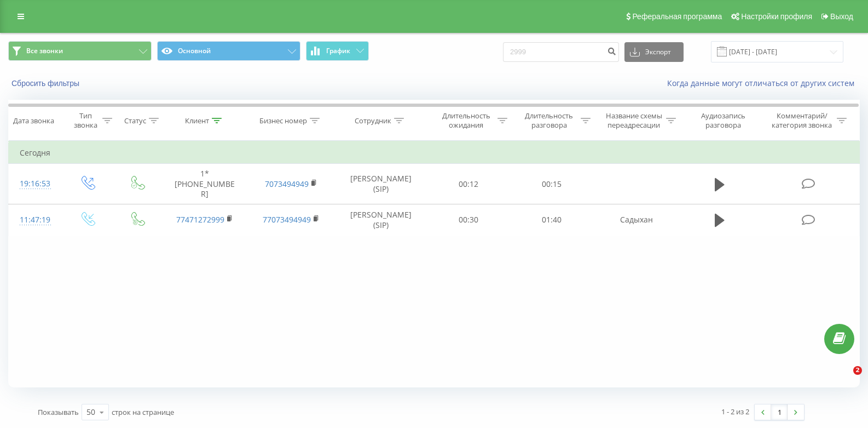 The image size is (868, 428). I want to click on span: Все звонки, so click(44, 51).